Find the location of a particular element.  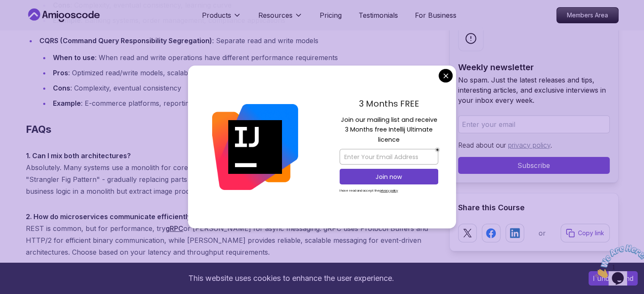

a: Members Area is located at coordinates (587, 16).